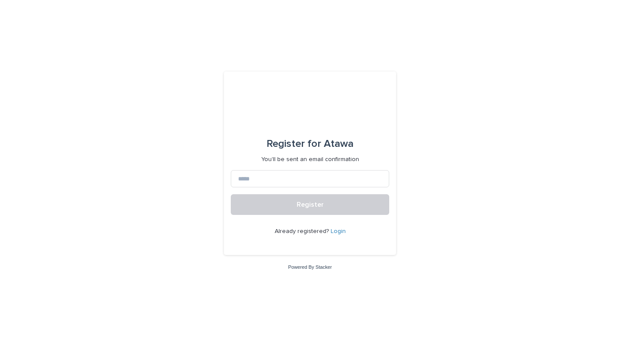 The height and width of the screenshot is (351, 620). Describe the element at coordinates (310, 204) in the screenshot. I see `button: Register` at that location.